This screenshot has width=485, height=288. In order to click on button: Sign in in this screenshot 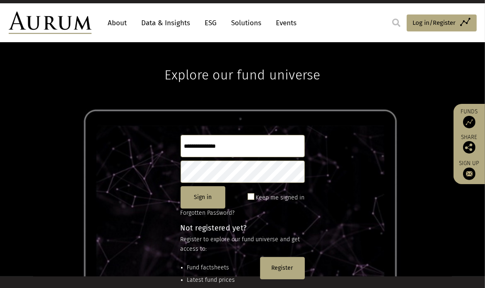, I will do `click(203, 198)`.